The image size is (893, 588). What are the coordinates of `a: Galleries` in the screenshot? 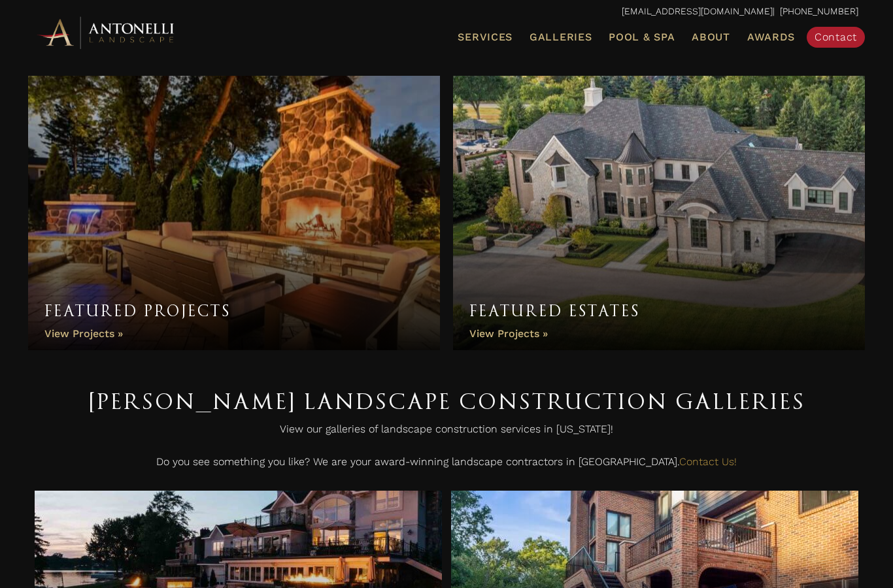 It's located at (560, 38).